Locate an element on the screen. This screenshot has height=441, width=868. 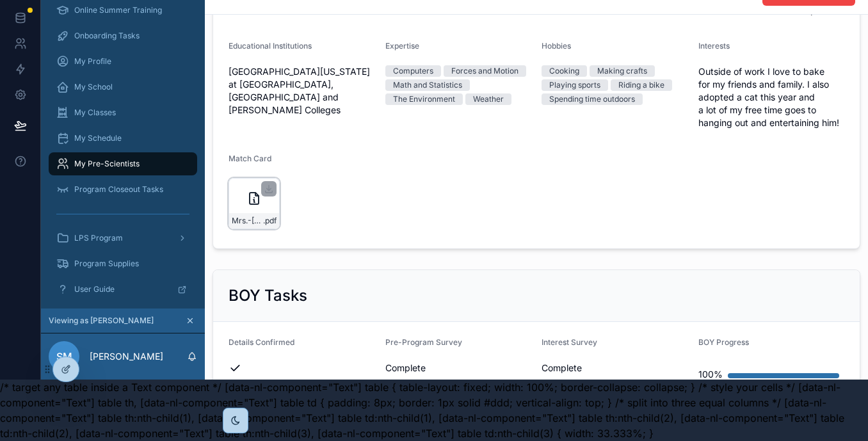
span: Hobbies is located at coordinates (557, 45).